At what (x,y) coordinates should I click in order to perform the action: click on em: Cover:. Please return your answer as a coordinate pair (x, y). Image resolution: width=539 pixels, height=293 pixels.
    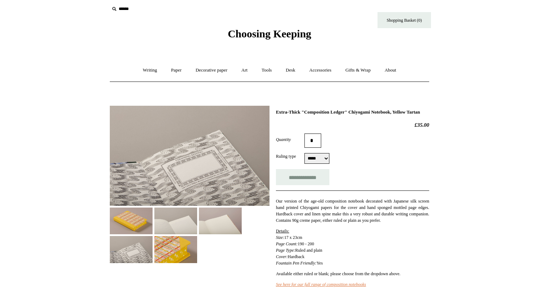
    Looking at the image, I should click on (282, 257).